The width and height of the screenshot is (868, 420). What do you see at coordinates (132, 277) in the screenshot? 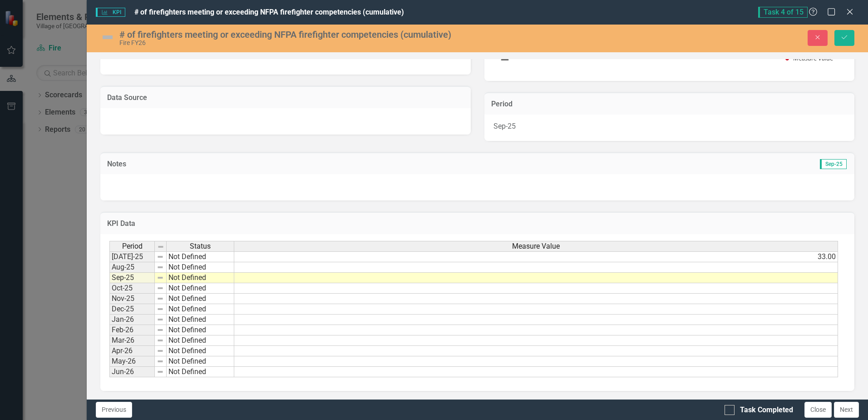
I see `td: Sep-25` at bounding box center [132, 277].